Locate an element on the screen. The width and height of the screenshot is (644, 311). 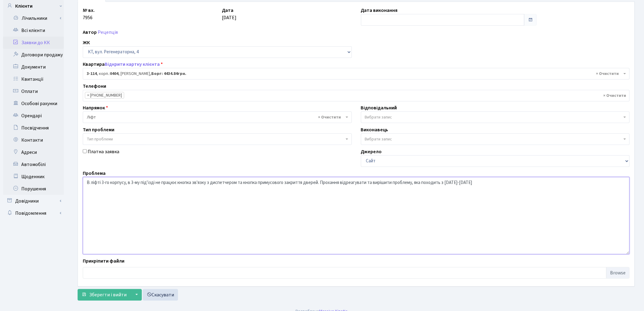
a: Повідомлення is located at coordinates (33, 213).